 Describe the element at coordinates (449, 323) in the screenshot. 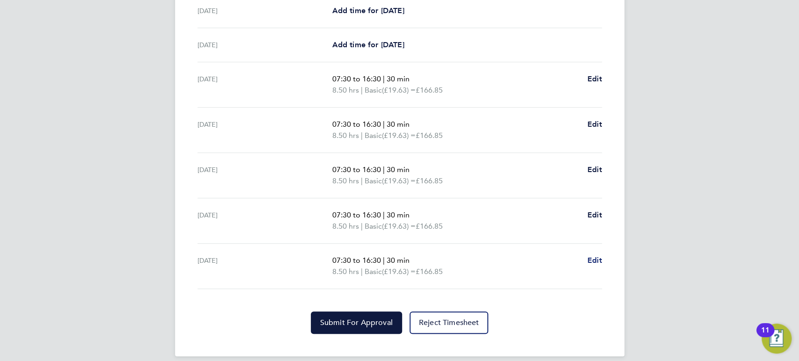

I see `span: Reject Timesheet` at that location.